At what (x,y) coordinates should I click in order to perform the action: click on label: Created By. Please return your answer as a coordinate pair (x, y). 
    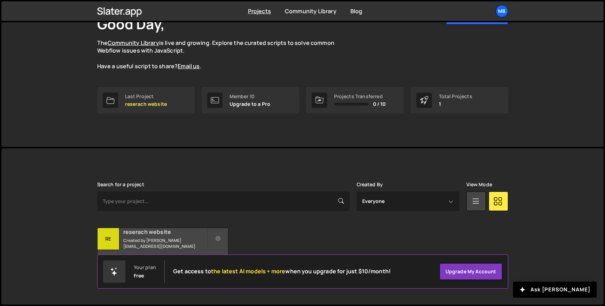
    Looking at the image, I should click on (370, 185).